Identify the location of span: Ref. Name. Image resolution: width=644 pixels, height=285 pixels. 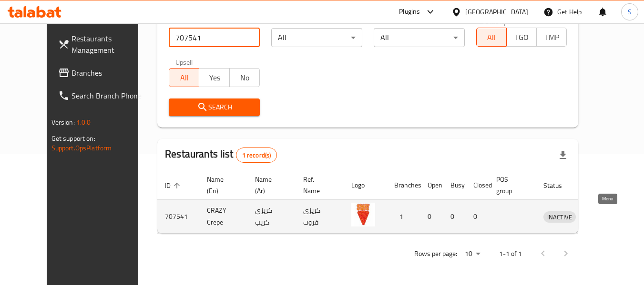
(317, 185).